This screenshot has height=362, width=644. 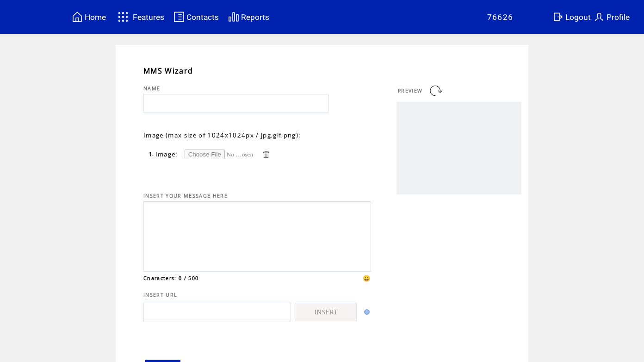 I want to click on span: INSERT YOUR MESSAGE HERE, so click(x=186, y=196).